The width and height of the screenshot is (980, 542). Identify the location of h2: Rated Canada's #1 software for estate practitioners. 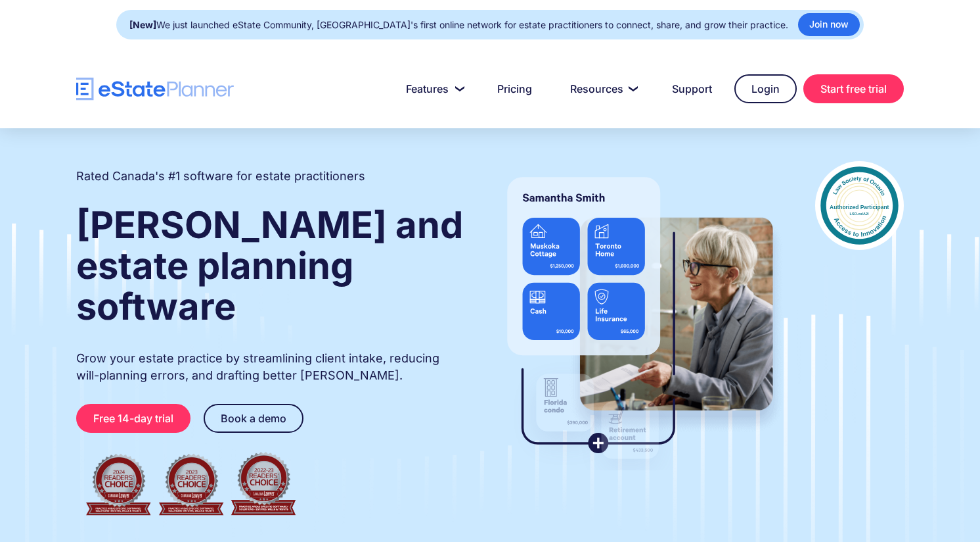
(221, 176).